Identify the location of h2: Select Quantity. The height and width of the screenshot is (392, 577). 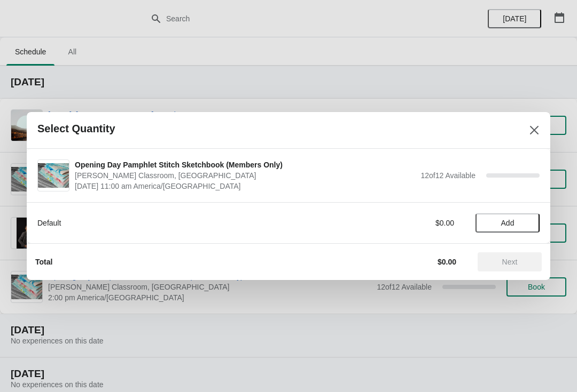
(77, 128).